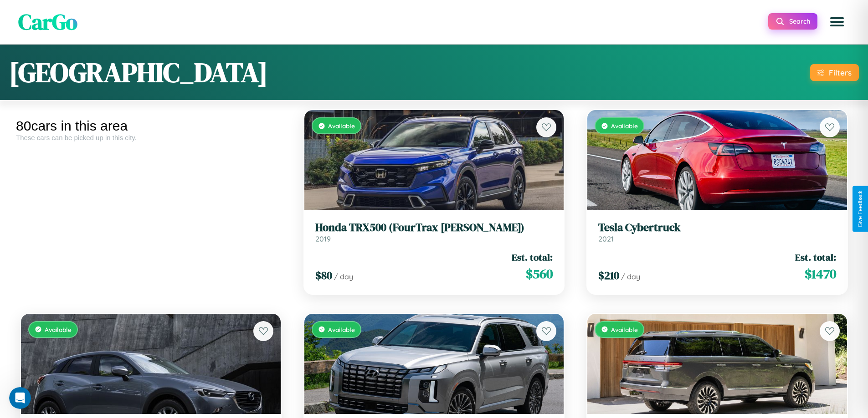 This screenshot has width=868, height=418. What do you see at coordinates (840, 72) in the screenshot?
I see `div: Filters` at bounding box center [840, 72].